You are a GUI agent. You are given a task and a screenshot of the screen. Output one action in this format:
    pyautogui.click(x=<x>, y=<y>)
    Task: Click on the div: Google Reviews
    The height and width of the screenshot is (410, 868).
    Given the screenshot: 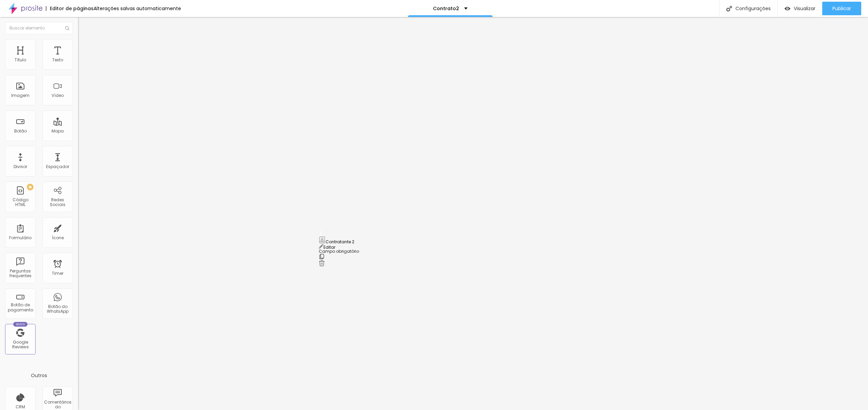 What is the action you would take?
    pyautogui.click(x=20, y=345)
    